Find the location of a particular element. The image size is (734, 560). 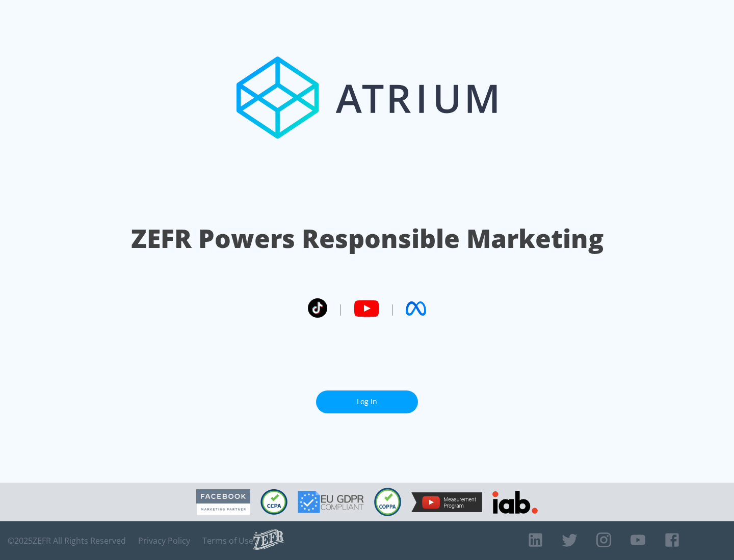

img: GDPR Compliant is located at coordinates (331, 502).